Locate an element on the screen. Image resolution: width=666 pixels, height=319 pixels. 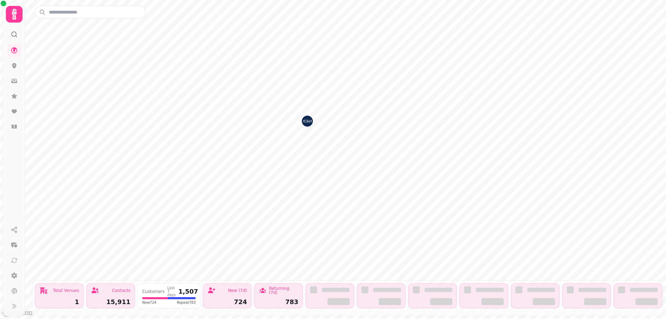
div: Contacts is located at coordinates (121, 290).